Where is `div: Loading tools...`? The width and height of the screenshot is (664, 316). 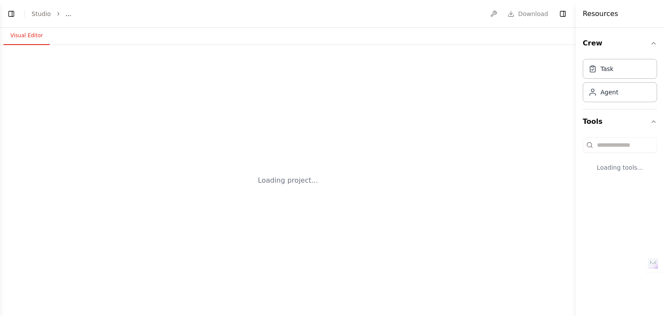
div: Loading tools... is located at coordinates (620, 167).